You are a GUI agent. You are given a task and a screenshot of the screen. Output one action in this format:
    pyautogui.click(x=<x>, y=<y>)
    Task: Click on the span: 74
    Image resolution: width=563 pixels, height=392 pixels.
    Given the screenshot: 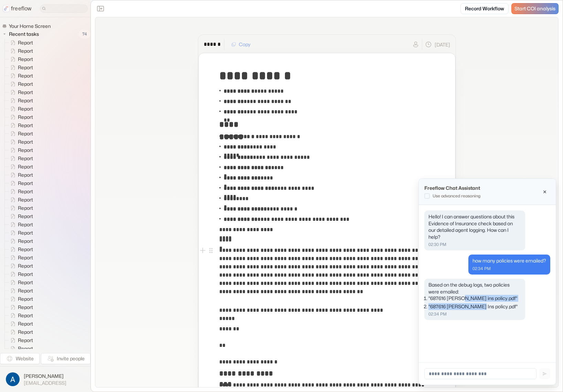 What is the action you would take?
    pyautogui.click(x=85, y=34)
    